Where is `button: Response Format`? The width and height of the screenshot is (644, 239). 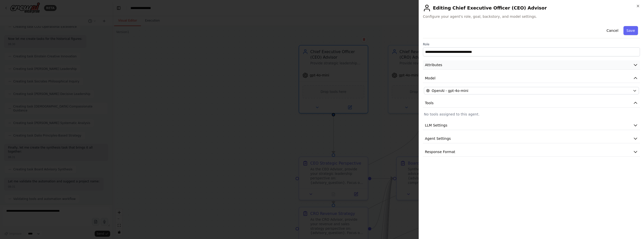 button: Response Format is located at coordinates (531, 152).